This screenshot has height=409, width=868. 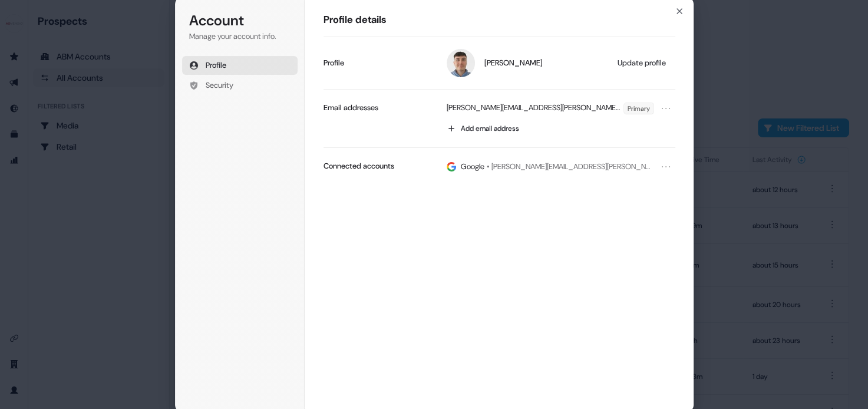 What do you see at coordinates (240, 36) in the screenshot?
I see `p: Manage your account info.` at bounding box center [240, 36].